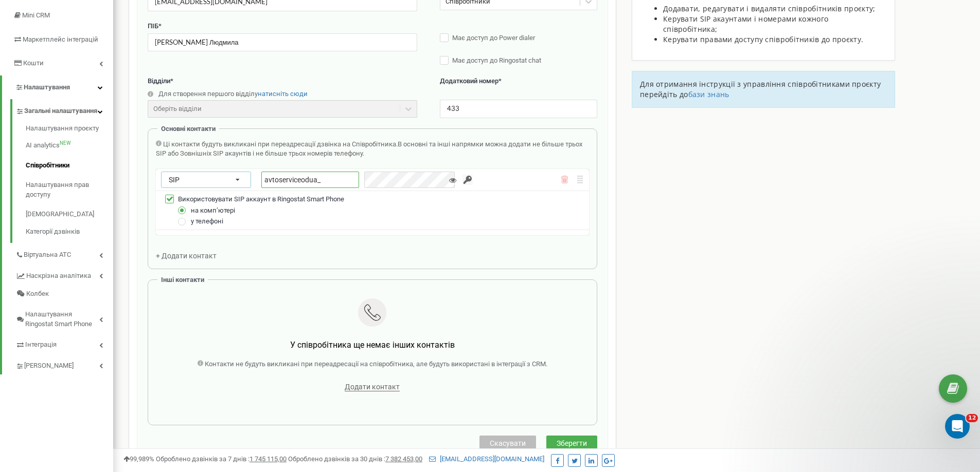 The image size is (980, 472). Describe the element at coordinates (159, 81) in the screenshot. I see `span: Відділи` at that location.